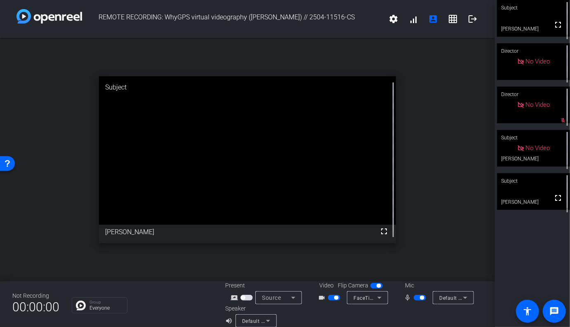  I want to click on p: Group, so click(106, 302).